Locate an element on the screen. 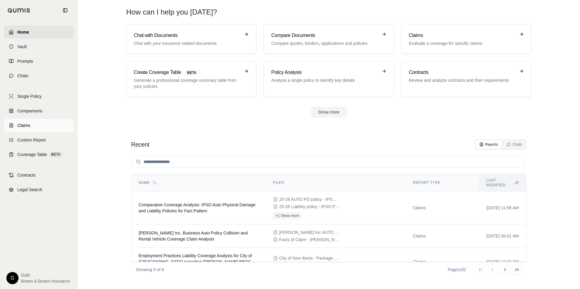 The width and height of the screenshot is (580, 289). p: Evaluate a coverage for specific claims is located at coordinates (462, 43).